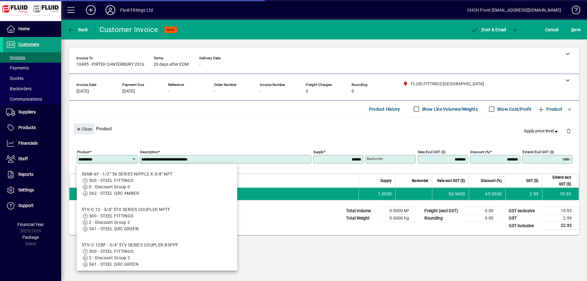  I want to click on mat-label: Backorder, so click(375, 159).